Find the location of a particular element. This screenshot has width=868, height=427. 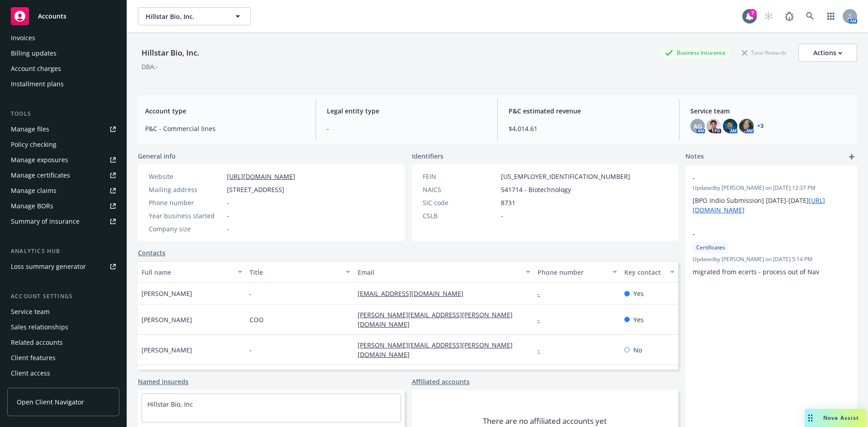

div: Service team is located at coordinates (30, 312).